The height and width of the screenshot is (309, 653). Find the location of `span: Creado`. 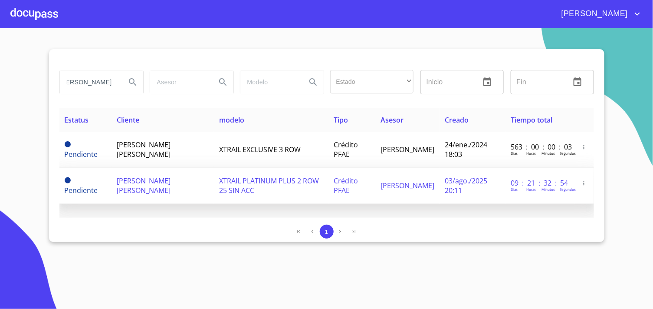

span: Creado is located at coordinates (456, 120).